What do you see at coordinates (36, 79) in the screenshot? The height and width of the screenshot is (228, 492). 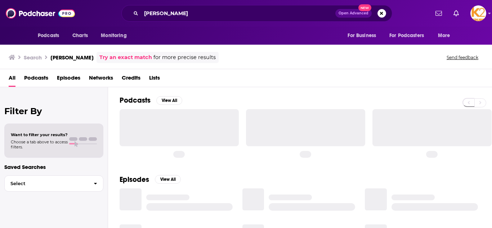 I see `a: Podcasts` at bounding box center [36, 79].